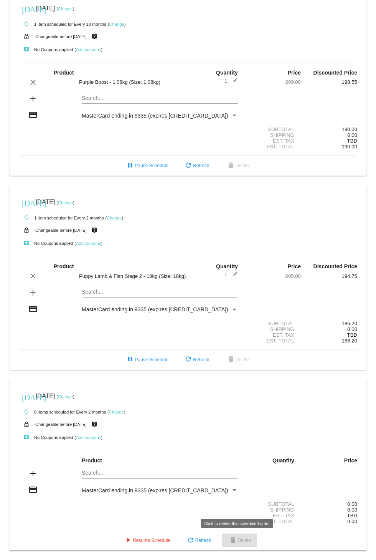  Describe the element at coordinates (147, 359) in the screenshot. I see `span: Pause Schedule` at that location.